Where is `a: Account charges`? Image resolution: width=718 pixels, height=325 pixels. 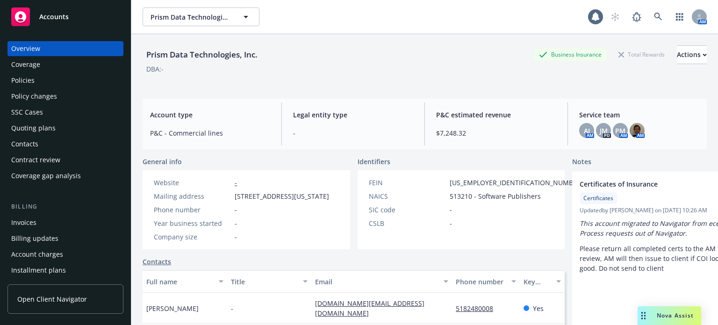
a: Account charges is located at coordinates (65, 254).